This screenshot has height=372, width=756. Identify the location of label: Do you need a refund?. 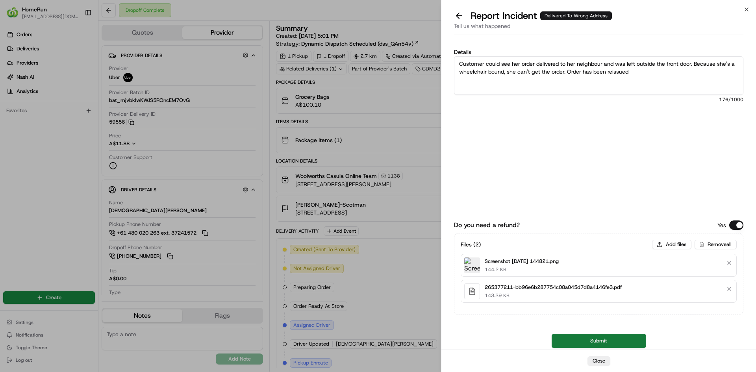
(487, 225).